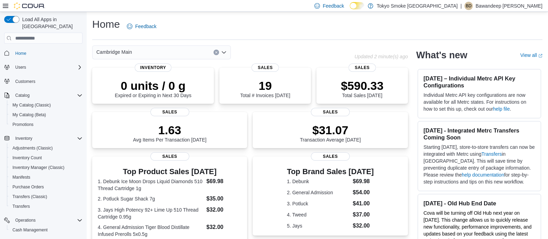  What do you see at coordinates (151, 213) in the screenshot?
I see `dt: 3. Jays High Potency 92+ Lime Up 510 Thread Cartridge 0.95g` at bounding box center [151, 213].